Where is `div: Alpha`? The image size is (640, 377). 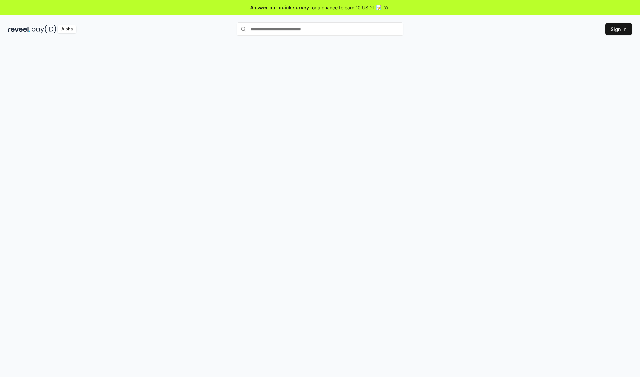
div: Alpha is located at coordinates (67, 29).